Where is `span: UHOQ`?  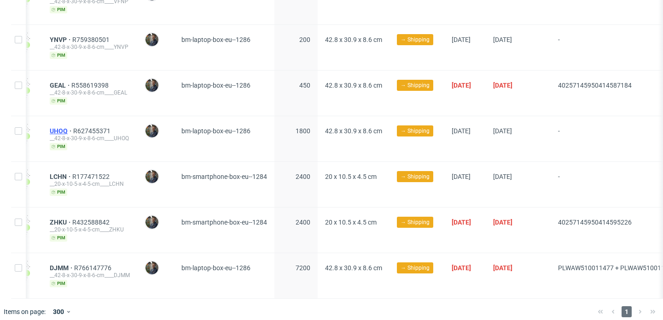 span: UHOQ is located at coordinates (61, 131).